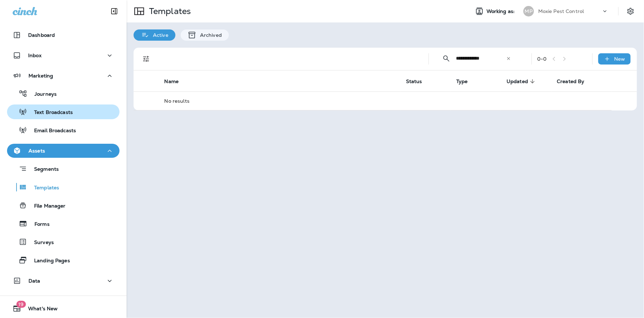 This screenshot has width=644, height=318. What do you see at coordinates (619, 59) in the screenshot?
I see `p: New` at bounding box center [619, 59].